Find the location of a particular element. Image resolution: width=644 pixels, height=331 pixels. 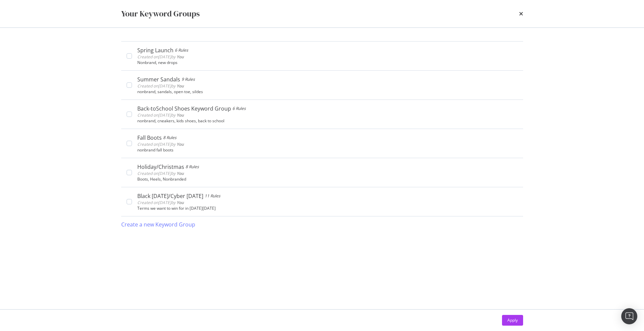

div: Back-toSchool Shoes Keyword Group is located at coordinates (184, 108).